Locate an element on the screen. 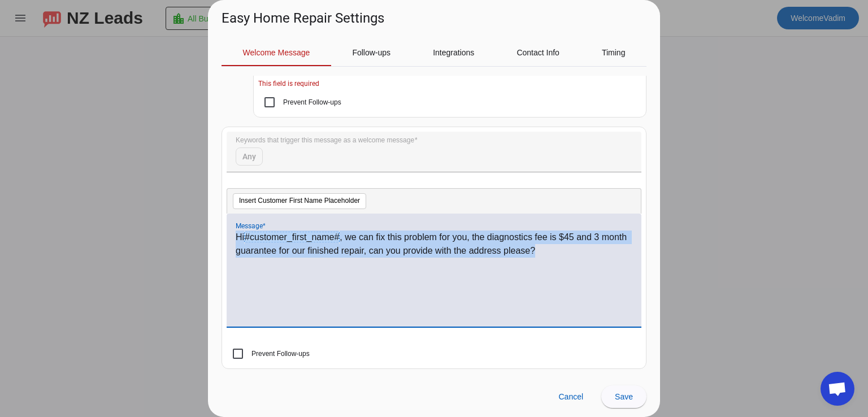  mat-label: Keywords that trigger this message as a welcome message is located at coordinates (325, 140).